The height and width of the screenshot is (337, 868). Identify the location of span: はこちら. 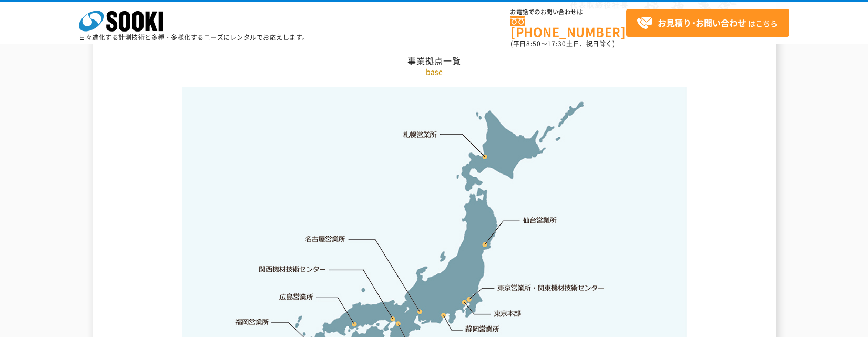
(707, 23).